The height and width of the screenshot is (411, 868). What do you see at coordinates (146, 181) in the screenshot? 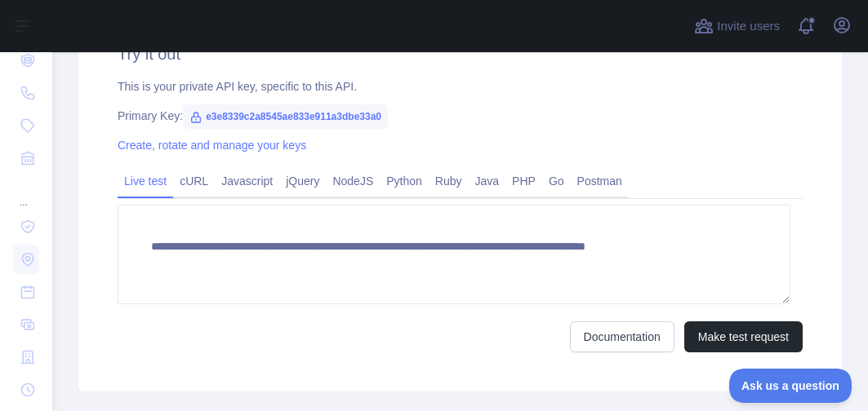
I see `a: Live test` at bounding box center [146, 181].